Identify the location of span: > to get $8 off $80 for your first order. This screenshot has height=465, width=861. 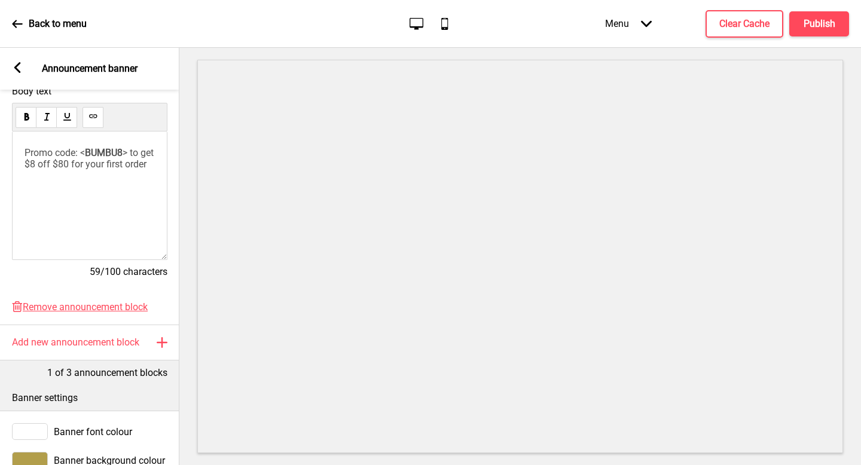
(90, 158).